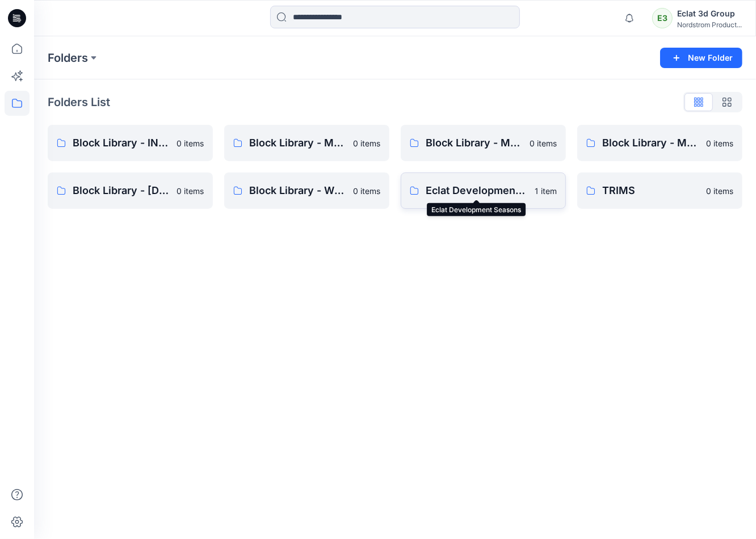 Image resolution: width=756 pixels, height=539 pixels. I want to click on div: Eclat 3d Group, so click(709, 14).